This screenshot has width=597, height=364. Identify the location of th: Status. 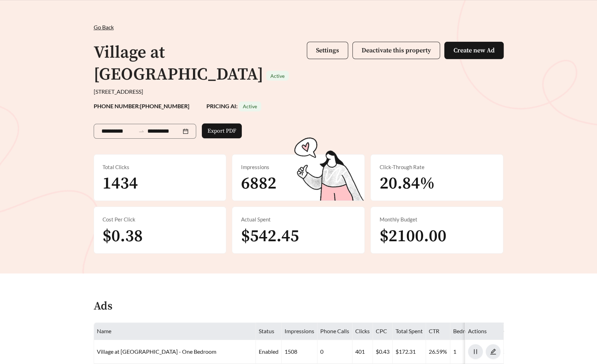
(269, 331).